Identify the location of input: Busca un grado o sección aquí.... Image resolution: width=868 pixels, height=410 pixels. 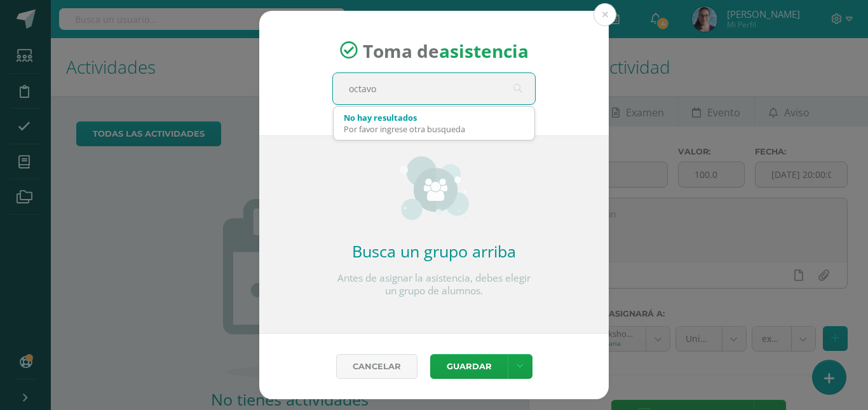
(434, 89).